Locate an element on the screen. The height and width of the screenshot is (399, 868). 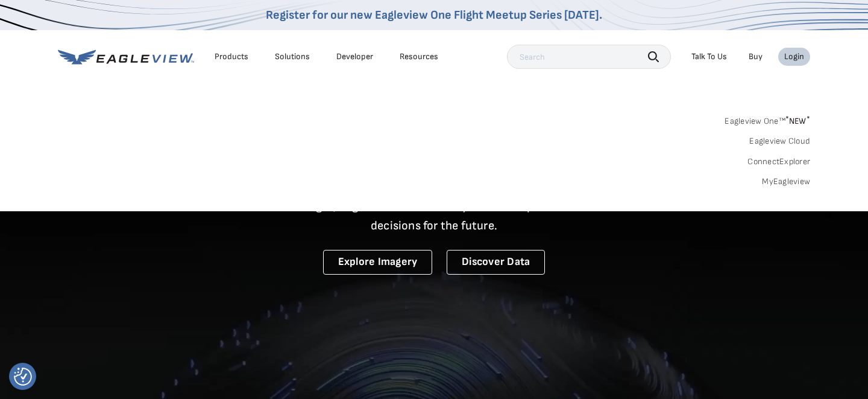
a: Explore Imagery is located at coordinates (378, 262).